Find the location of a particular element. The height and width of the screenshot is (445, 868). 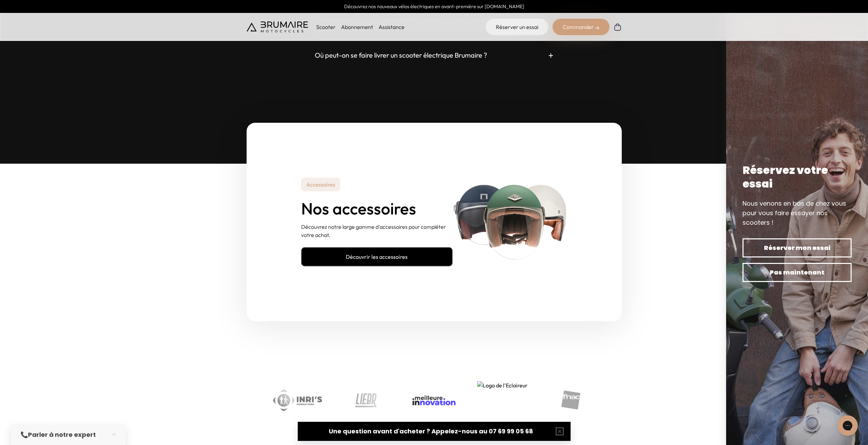

img: Logo de Meilleure Innovation is located at coordinates (434, 400).